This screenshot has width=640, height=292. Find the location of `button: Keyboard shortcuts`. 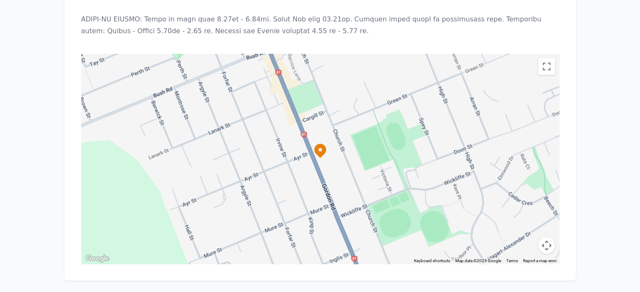

button: Keyboard shortcuts is located at coordinates (432, 261).